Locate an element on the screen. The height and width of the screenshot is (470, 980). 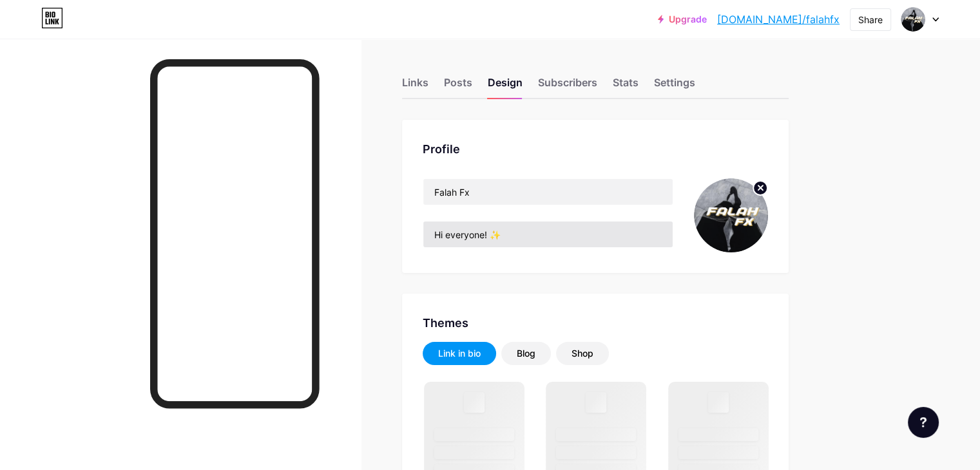
div: Links is located at coordinates (415, 86).